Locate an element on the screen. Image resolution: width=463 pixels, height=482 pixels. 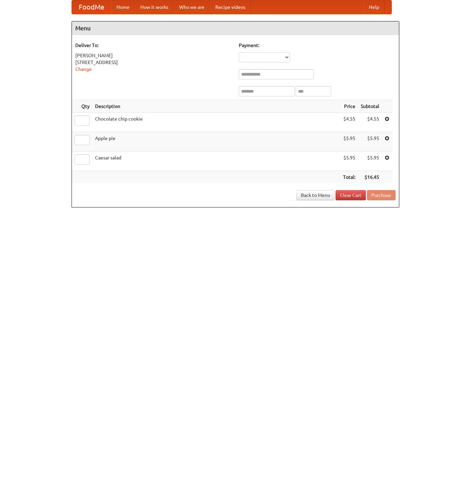
a: Home is located at coordinates (123, 7).